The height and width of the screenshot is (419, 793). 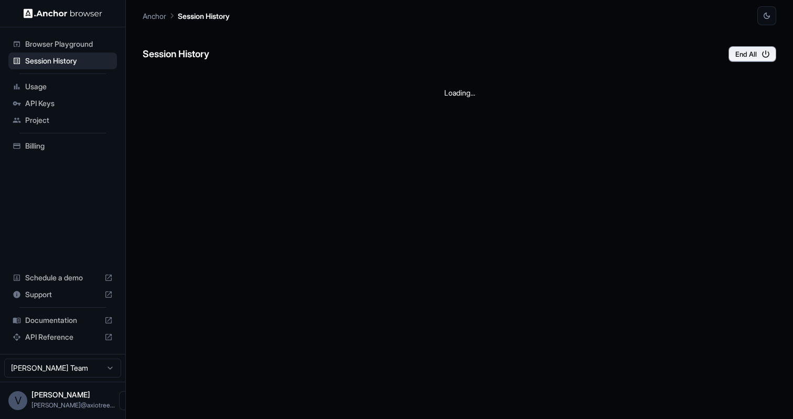 What do you see at coordinates (62, 337) in the screenshot?
I see `span: API Reference` at bounding box center [62, 337].